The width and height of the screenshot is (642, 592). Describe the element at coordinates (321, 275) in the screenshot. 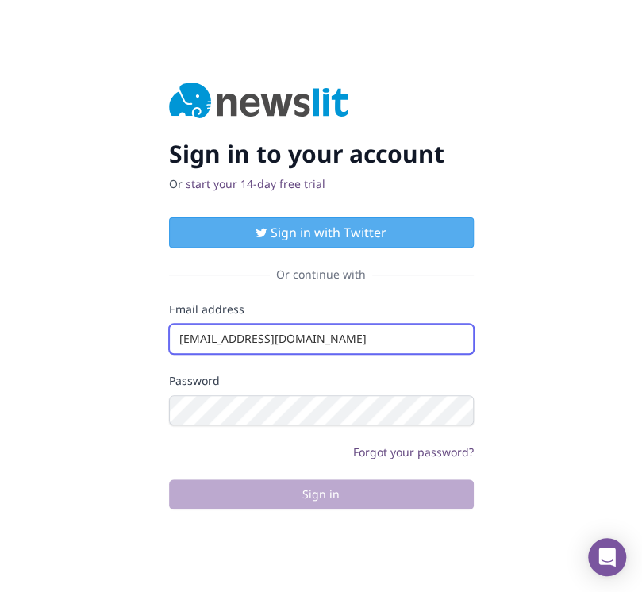

I see `span: Or continue with` at that location.